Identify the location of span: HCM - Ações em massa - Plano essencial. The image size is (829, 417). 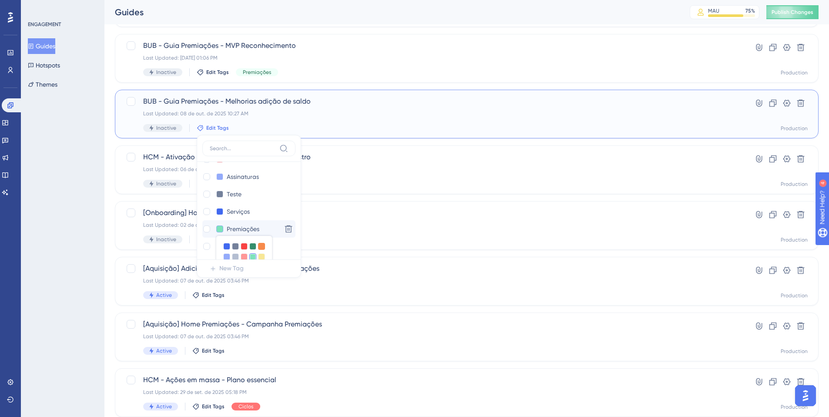
(432, 380).